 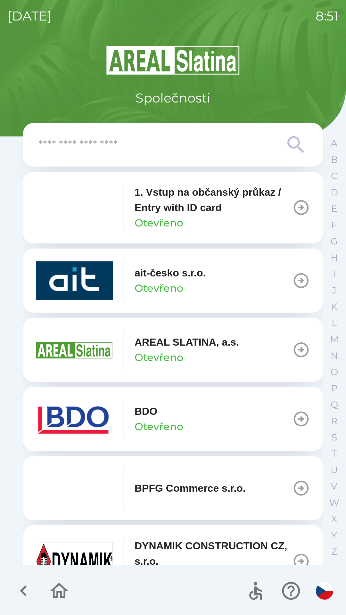 What do you see at coordinates (173, 561) in the screenshot?
I see `button: DYNAMIK CONSTRUCTION CZ, s.r.o.Otevřeno` at bounding box center [173, 561].